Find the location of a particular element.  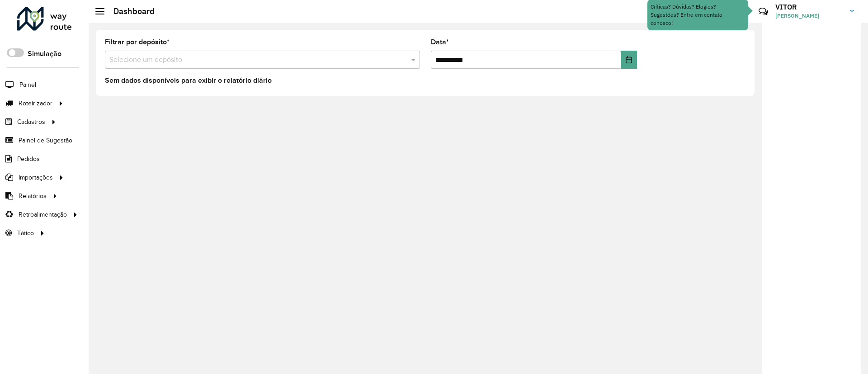

span: Retroalimentação is located at coordinates (43, 214).